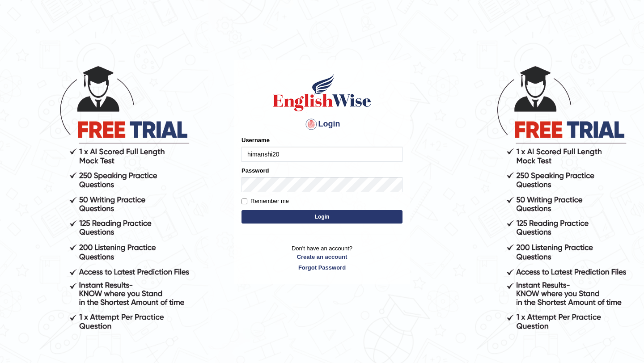 Image resolution: width=644 pixels, height=363 pixels. Describe the element at coordinates (322, 258) in the screenshot. I see `p: Don't have an account?` at that location.